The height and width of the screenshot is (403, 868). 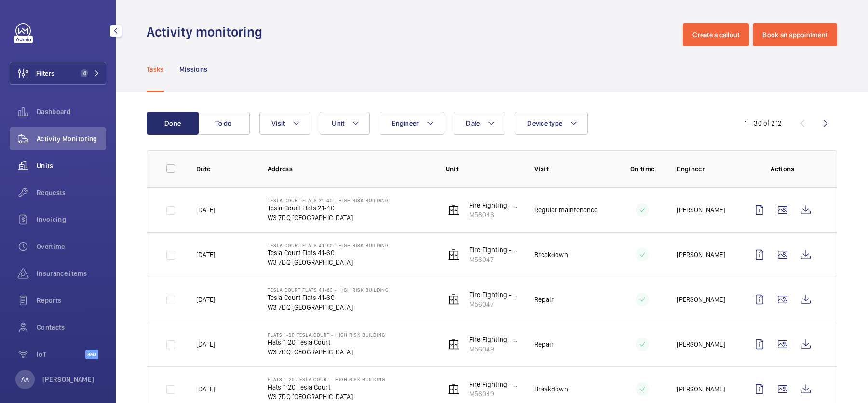 What do you see at coordinates (224, 169) in the screenshot?
I see `p: Date` at bounding box center [224, 169].